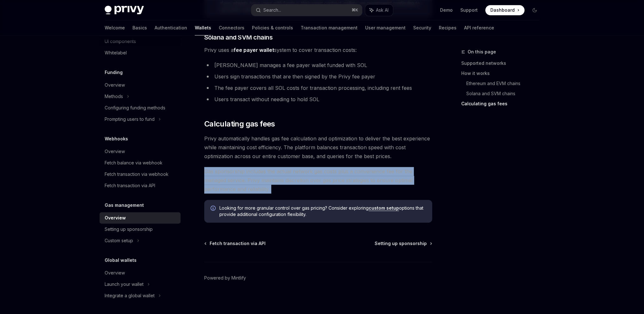 This screenshot has width=644, height=314. What do you see at coordinates (115, 28) in the screenshot?
I see `a: Welcome` at bounding box center [115, 28].